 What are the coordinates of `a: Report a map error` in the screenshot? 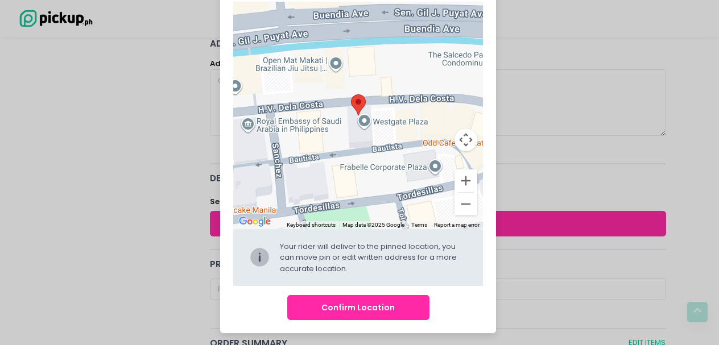 It's located at (457, 225).